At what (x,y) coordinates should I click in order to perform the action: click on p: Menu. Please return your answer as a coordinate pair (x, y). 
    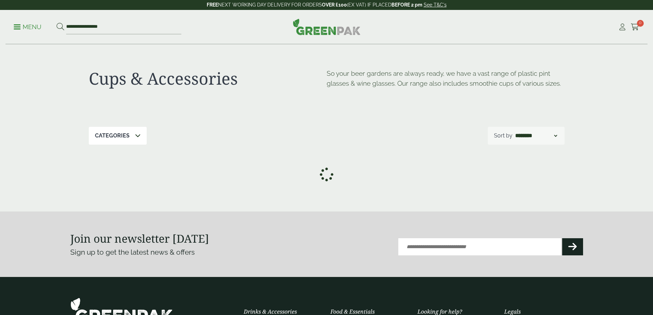
    Looking at the image, I should click on (27, 27).